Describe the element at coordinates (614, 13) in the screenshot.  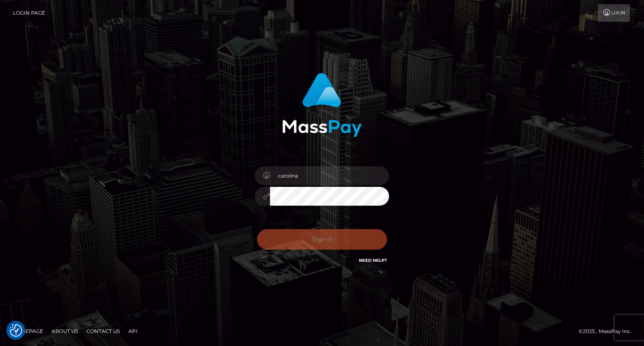
I see `a: Login` at that location.